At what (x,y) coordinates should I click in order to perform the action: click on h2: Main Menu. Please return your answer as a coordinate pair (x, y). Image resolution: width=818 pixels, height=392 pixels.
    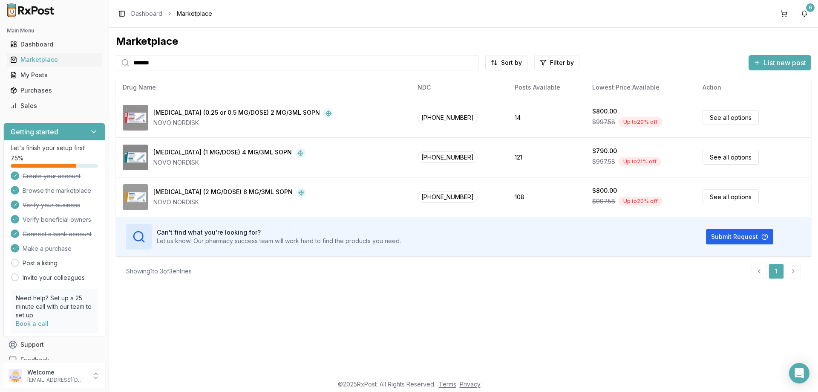
    Looking at the image, I should click on (54, 31).